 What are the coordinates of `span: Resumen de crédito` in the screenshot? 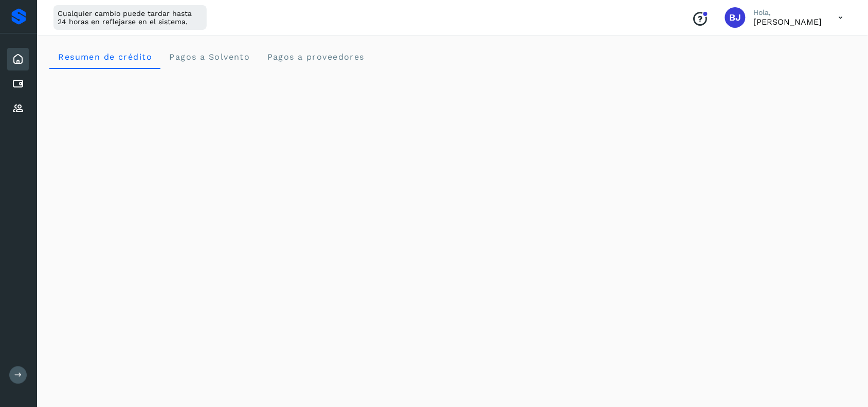 It's located at (105, 57).